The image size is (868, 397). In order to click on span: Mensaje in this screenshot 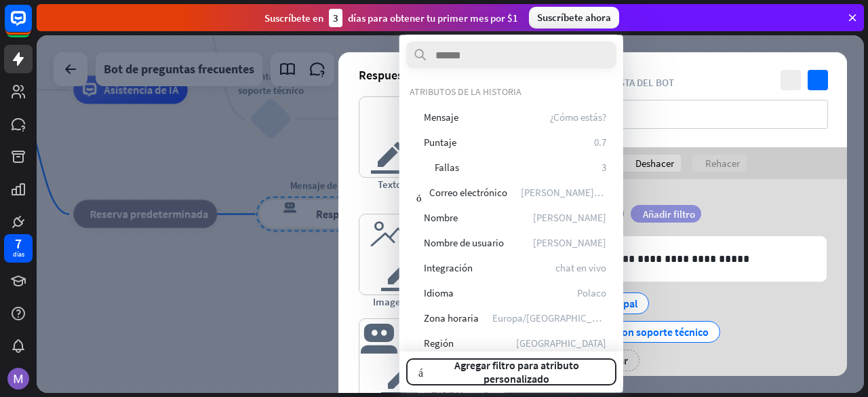, I will do `click(441, 117)`.